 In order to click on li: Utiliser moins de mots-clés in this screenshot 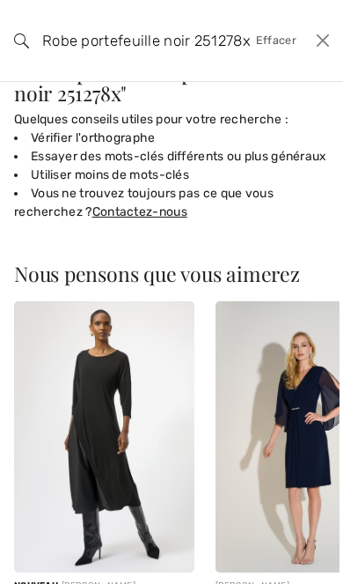, I will do `click(172, 174)`.